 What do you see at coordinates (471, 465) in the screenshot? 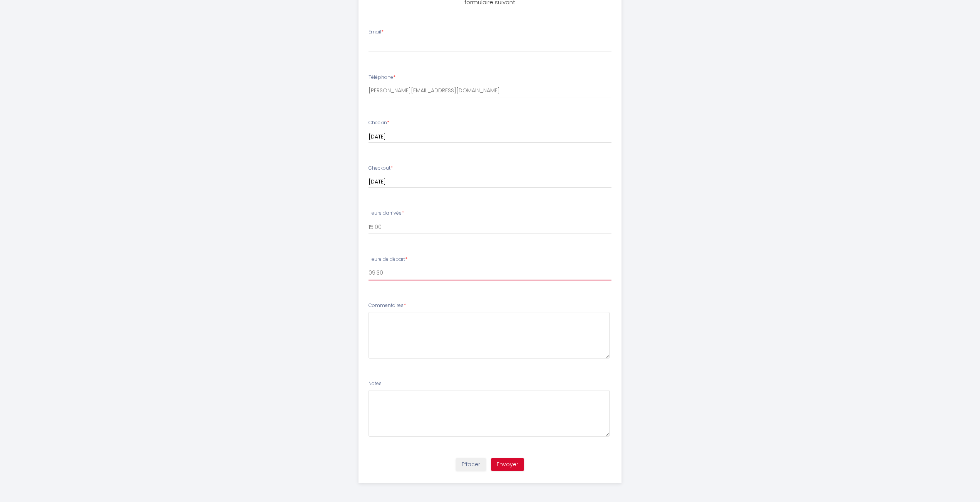
I see `button: Effacer` at bounding box center [471, 465].